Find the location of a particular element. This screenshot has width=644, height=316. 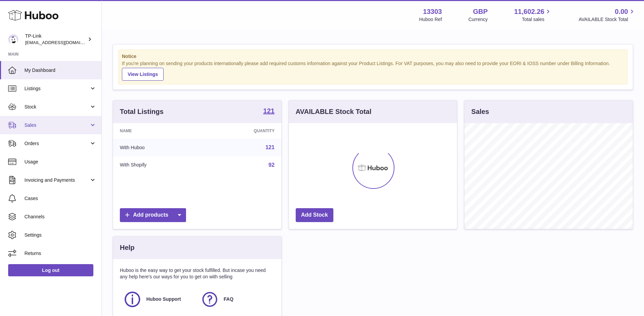

td: With Huboo is located at coordinates (158, 147).